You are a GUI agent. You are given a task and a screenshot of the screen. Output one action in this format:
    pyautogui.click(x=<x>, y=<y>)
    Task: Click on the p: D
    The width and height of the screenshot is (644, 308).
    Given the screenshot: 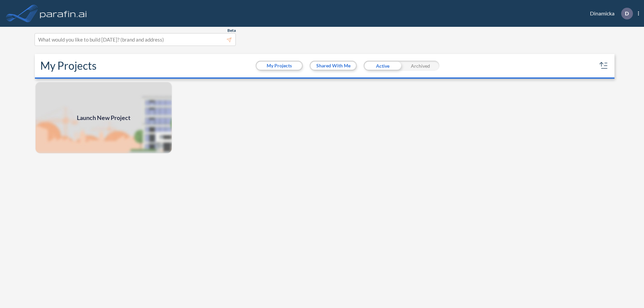 What is the action you would take?
    pyautogui.click(x=627, y=13)
    